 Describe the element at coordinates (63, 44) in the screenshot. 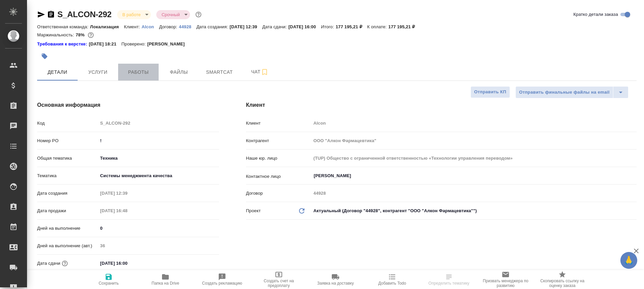

I see `a: Требования к верстке:` at that location.